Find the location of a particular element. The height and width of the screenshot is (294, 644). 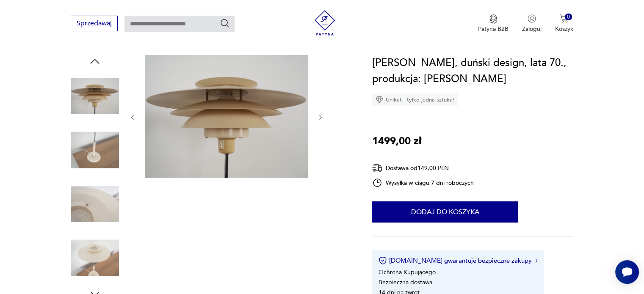

img: Ikona certyfikatu is located at coordinates (382, 261).